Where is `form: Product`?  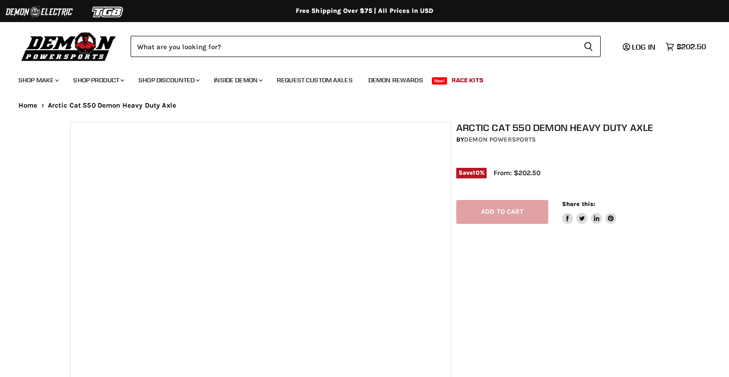
form: Product is located at coordinates (366, 46).